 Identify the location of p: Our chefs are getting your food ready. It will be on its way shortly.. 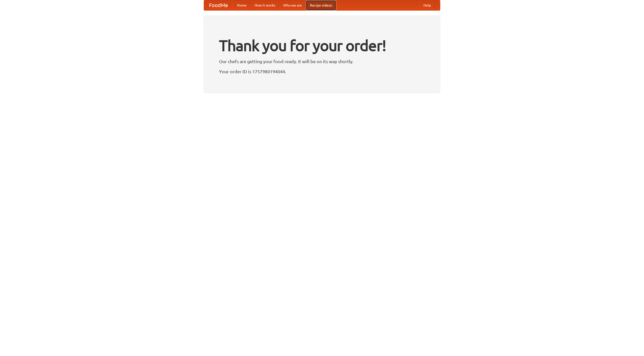
(322, 62).